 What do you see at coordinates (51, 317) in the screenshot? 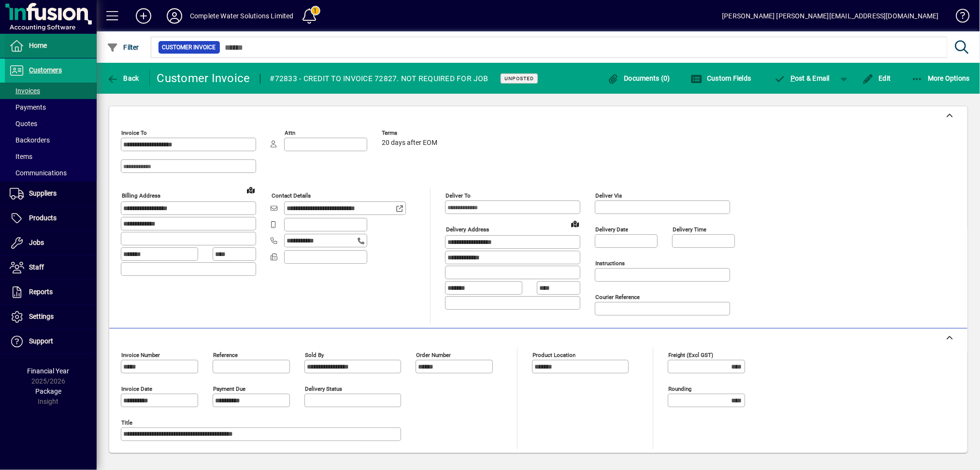
I see `a: Settings` at bounding box center [51, 317].